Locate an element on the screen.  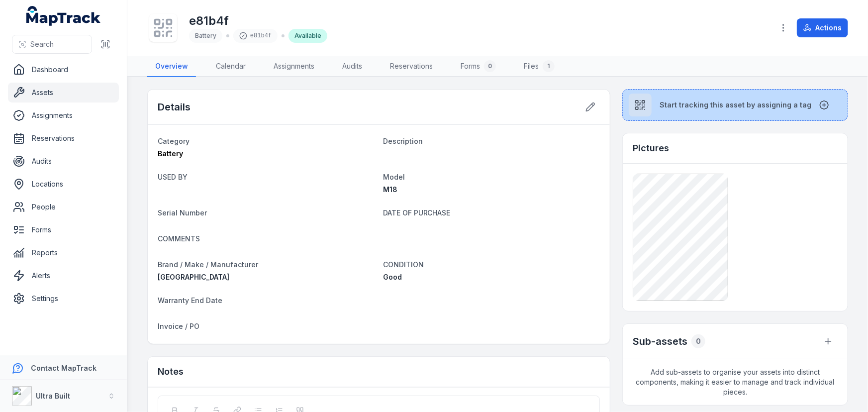
span: Description is located at coordinates (403, 141).